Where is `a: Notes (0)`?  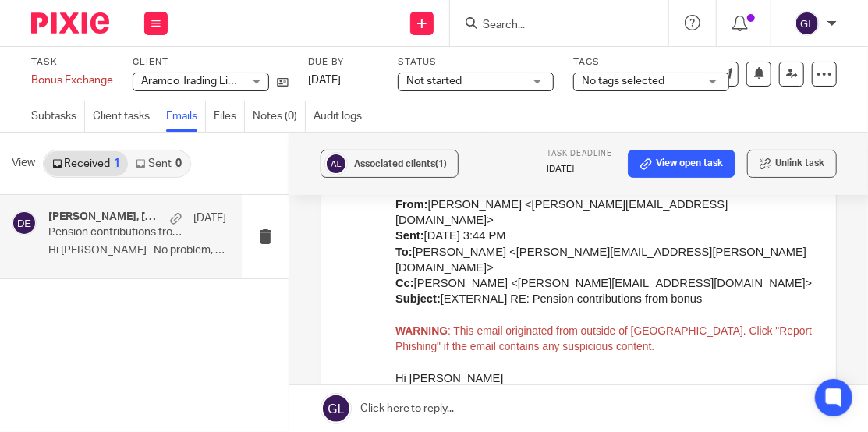
a: Notes (0) is located at coordinates (279, 116).